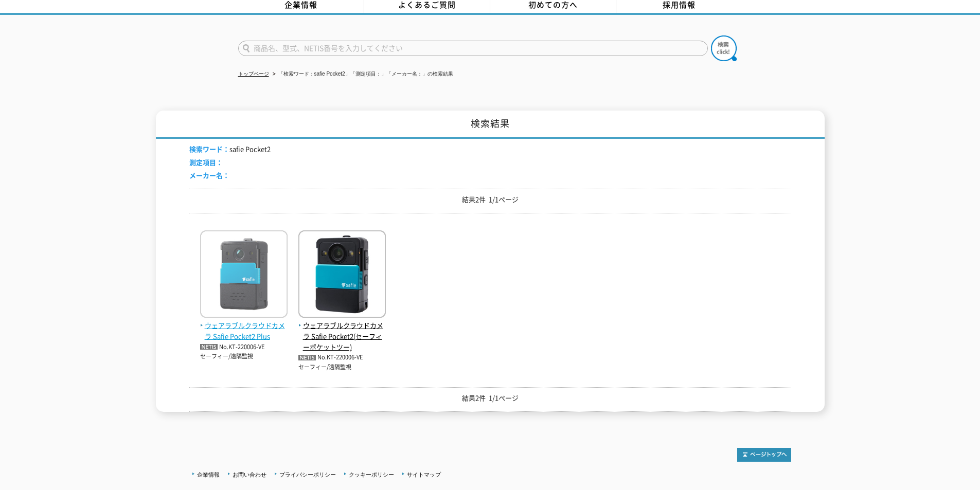  What do you see at coordinates (342, 336) in the screenshot?
I see `span: ウェアラブルクラウドカメラ Safie Pocket2(セーフィーポケットツー)` at bounding box center [342, 336].